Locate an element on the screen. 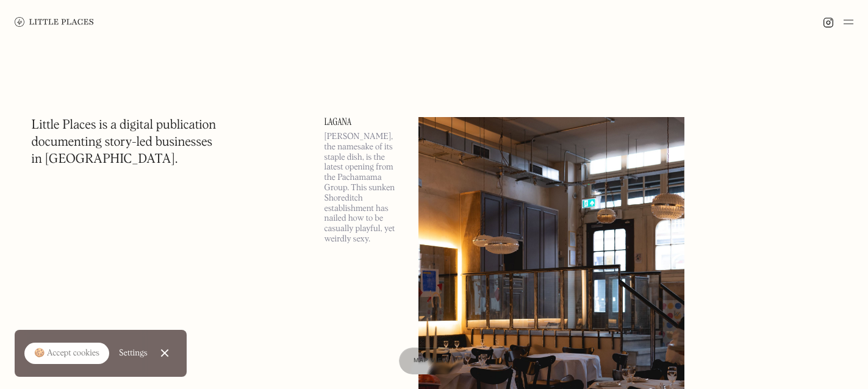  a: Lagana is located at coordinates (364, 122).